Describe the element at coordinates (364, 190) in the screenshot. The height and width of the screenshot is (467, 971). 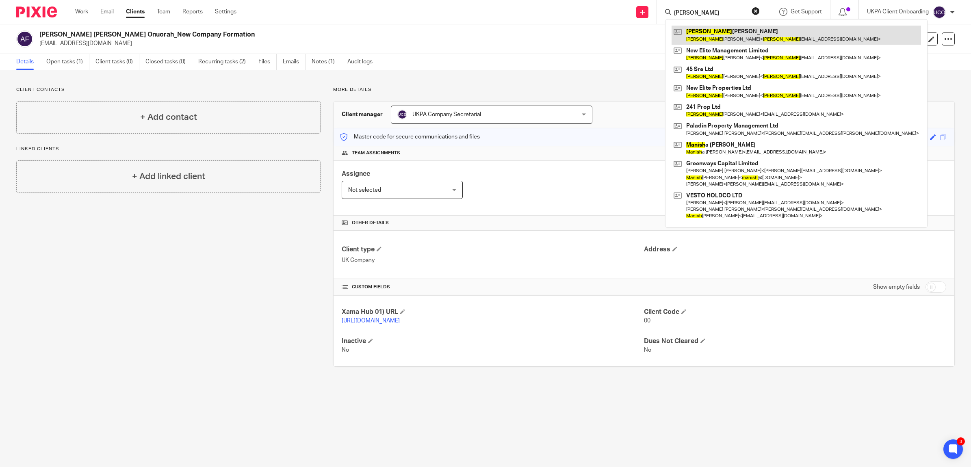
I see `span: Not selected` at that location.